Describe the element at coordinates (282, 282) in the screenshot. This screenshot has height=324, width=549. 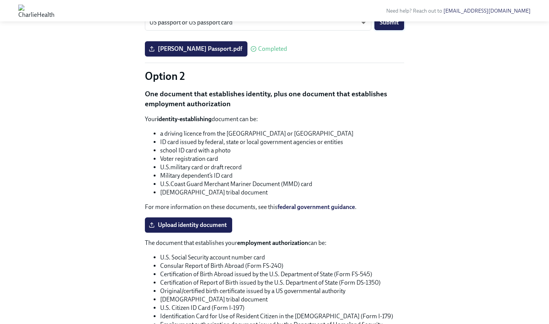
I see `li: Certification of Report of Birth issued by the U.S. Department of State (Form DS-1350)` at that location.